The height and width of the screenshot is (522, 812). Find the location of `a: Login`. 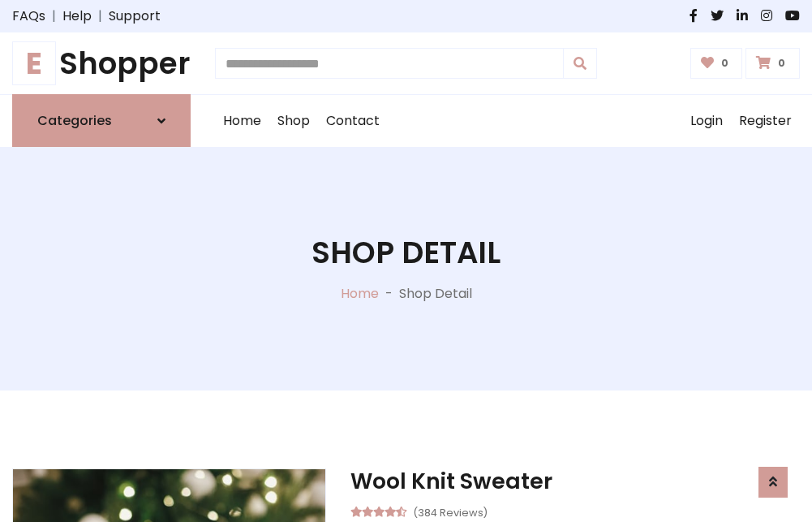

a: Login is located at coordinates (707, 121).